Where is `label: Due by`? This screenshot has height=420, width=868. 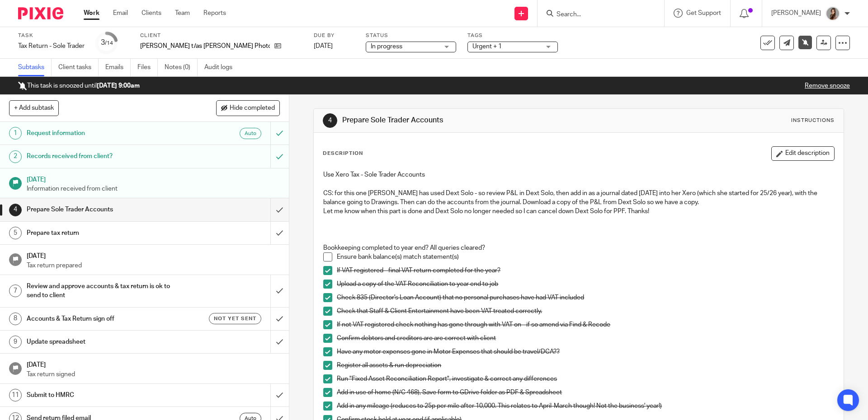 label: Due by is located at coordinates (334, 36).